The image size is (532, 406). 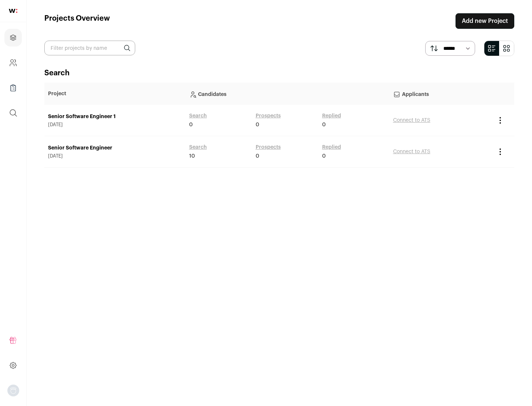 What do you see at coordinates (90, 48) in the screenshot?
I see `input: Filter projects by name` at bounding box center [90, 48].